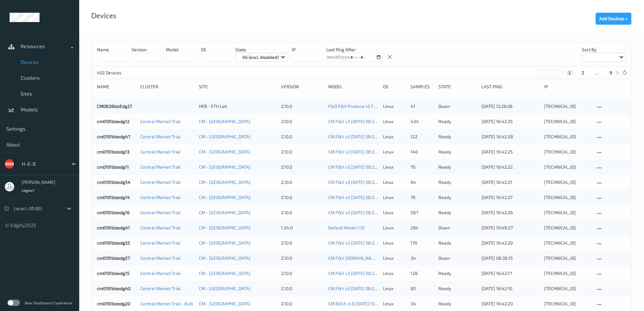 The image size is (644, 311). I want to click on a: cm0191bizedg15, so click(113, 273).